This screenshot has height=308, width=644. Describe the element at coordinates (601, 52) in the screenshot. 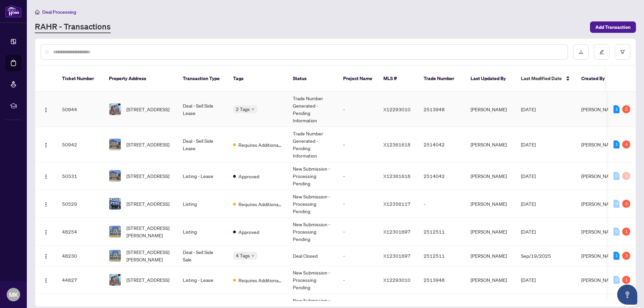

I see `button: edit` at that location.